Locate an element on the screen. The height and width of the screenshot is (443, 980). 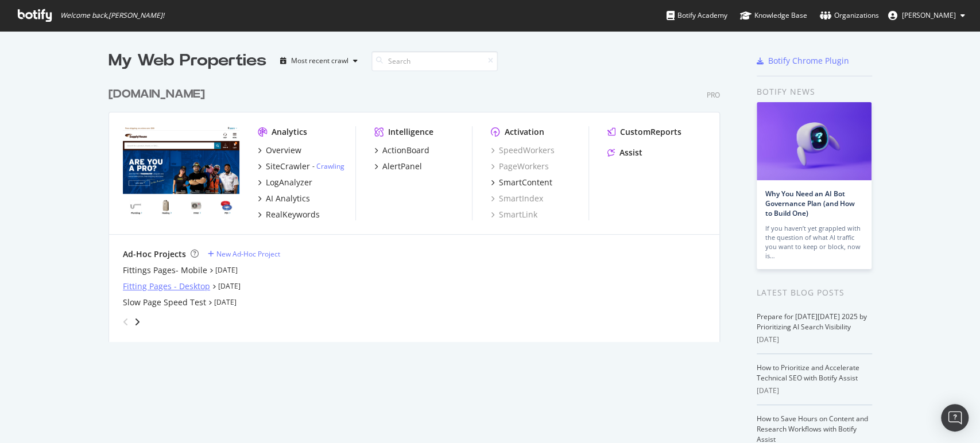
a: SpeedWorkers is located at coordinates (522, 151).